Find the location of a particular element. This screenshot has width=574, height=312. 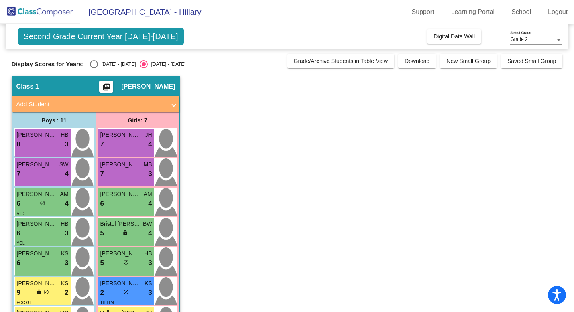

div: Girls: 7 is located at coordinates (138, 120).